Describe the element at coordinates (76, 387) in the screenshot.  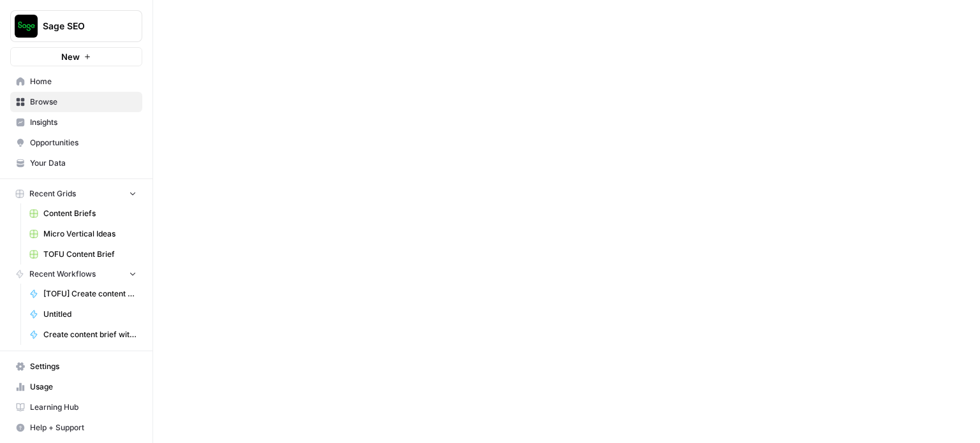
I see `a: Usage` at that location.